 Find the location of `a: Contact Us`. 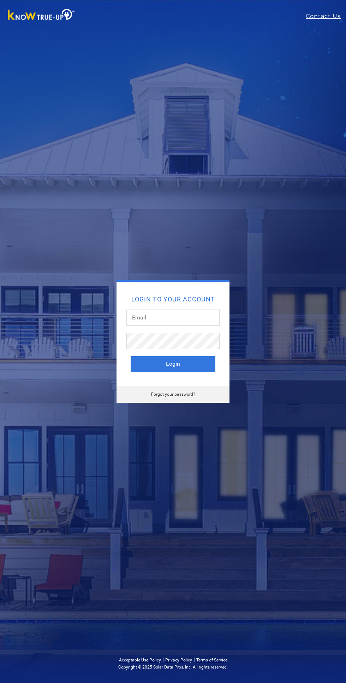

a: Contact Us is located at coordinates (326, 16).